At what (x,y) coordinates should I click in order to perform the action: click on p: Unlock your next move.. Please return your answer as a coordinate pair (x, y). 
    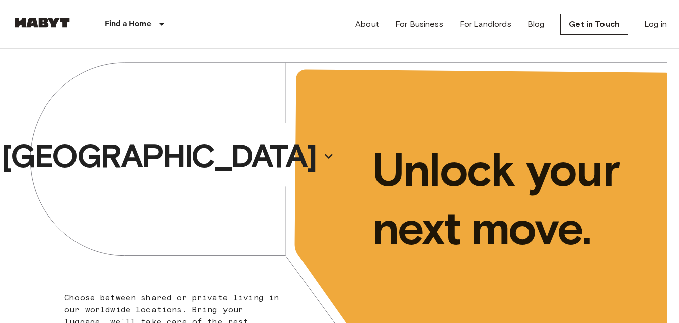
    Looking at the image, I should click on (511, 199).